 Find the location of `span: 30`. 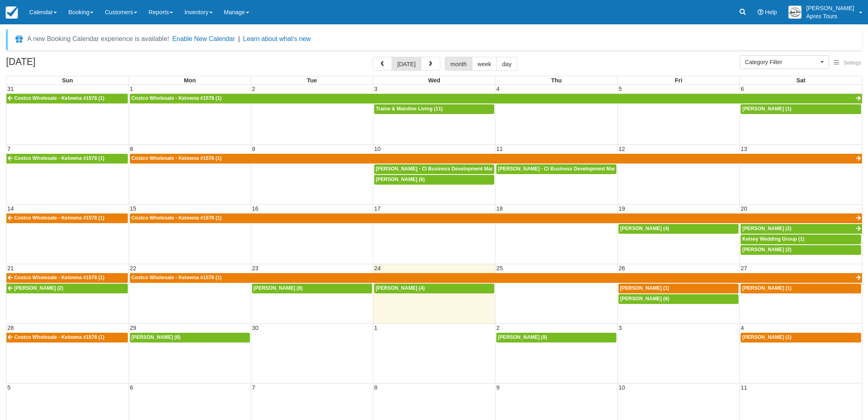

span: 30 is located at coordinates (255, 328).